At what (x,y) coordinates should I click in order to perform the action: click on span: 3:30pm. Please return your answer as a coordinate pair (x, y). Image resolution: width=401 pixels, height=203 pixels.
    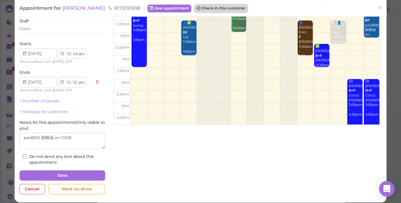
    Looking at the image, I should click on (123, 118).